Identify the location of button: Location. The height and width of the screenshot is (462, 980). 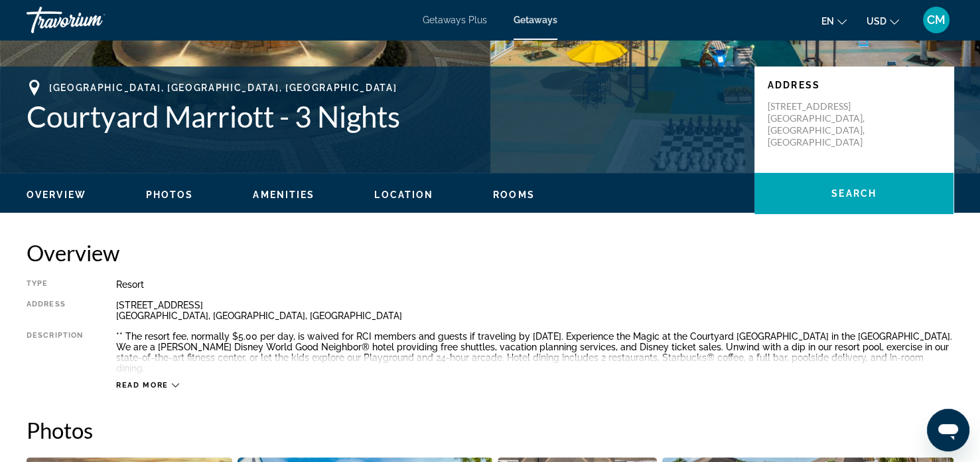
(403, 195).